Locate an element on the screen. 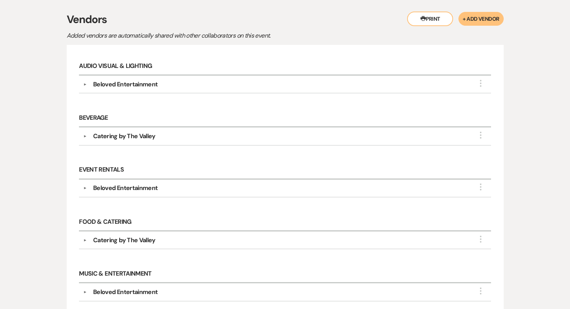 The height and width of the screenshot is (309, 570). h6: Food & Catering is located at coordinates (285, 222).